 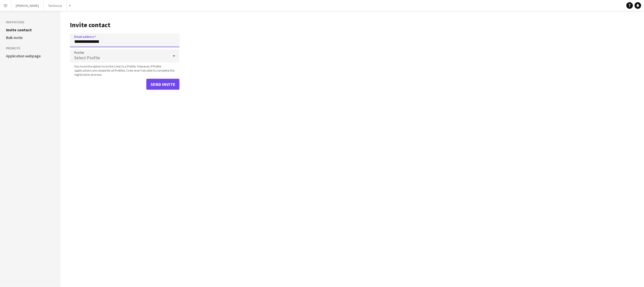 I want to click on h3: Invitations, so click(x=30, y=22).